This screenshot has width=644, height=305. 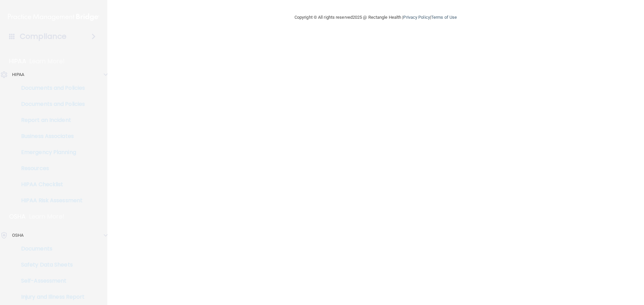 I want to click on p: HIPAA Checklist, so click(x=50, y=184).